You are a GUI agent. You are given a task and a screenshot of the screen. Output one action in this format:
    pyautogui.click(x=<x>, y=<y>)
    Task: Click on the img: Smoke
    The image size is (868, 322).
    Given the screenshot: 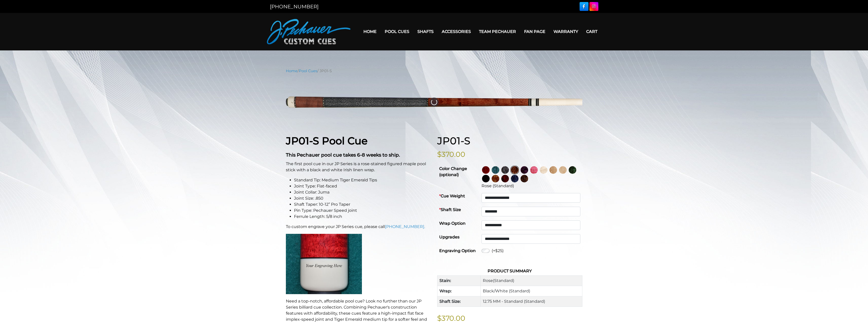 What is the action you would take?
    pyautogui.click(x=505, y=170)
    